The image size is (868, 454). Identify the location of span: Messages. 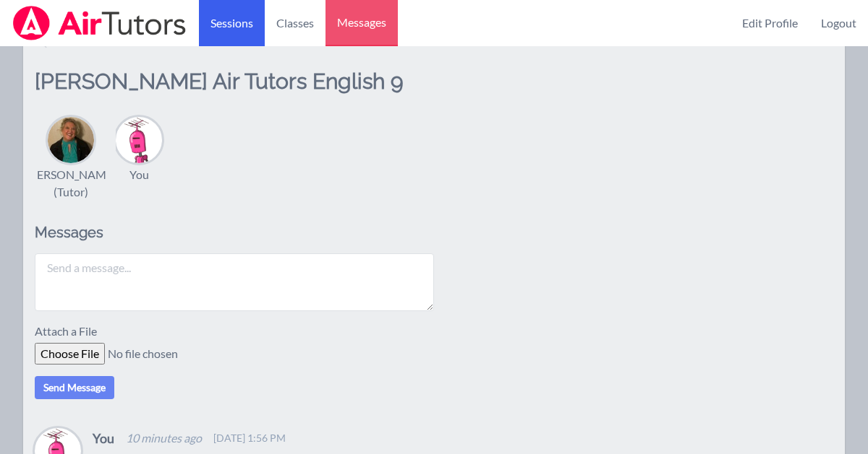
(362, 22).